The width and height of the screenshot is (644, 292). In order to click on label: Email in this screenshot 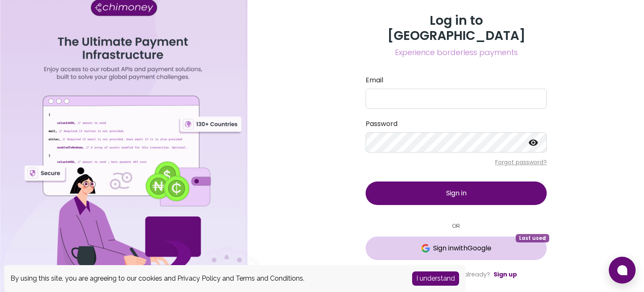, I will do `click(456, 80)`.